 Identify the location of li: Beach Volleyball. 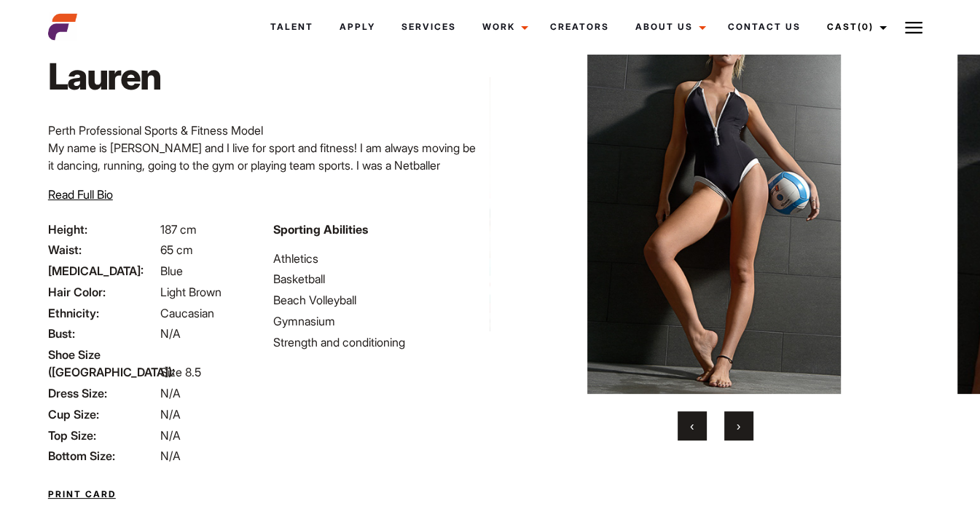
(377, 300).